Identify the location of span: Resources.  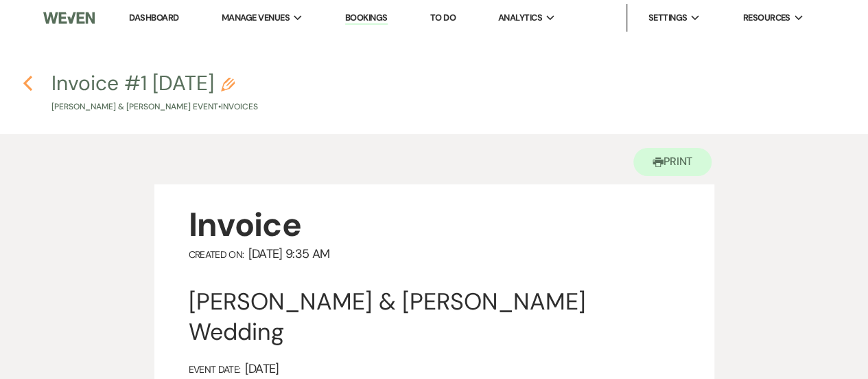
(766, 17).